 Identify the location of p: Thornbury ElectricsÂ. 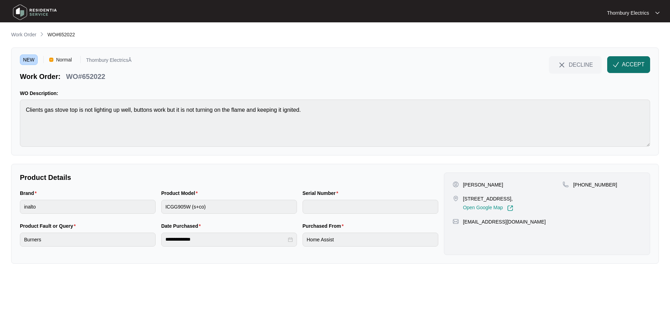
(109, 61).